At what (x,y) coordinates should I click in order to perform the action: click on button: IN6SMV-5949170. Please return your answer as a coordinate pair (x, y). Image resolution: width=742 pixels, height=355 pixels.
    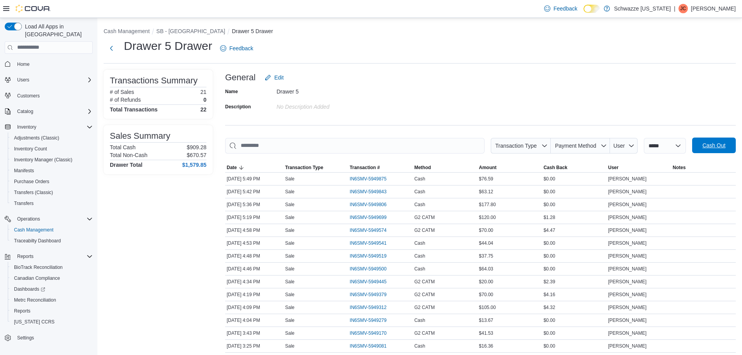
    Looking at the image, I should click on (372, 333).